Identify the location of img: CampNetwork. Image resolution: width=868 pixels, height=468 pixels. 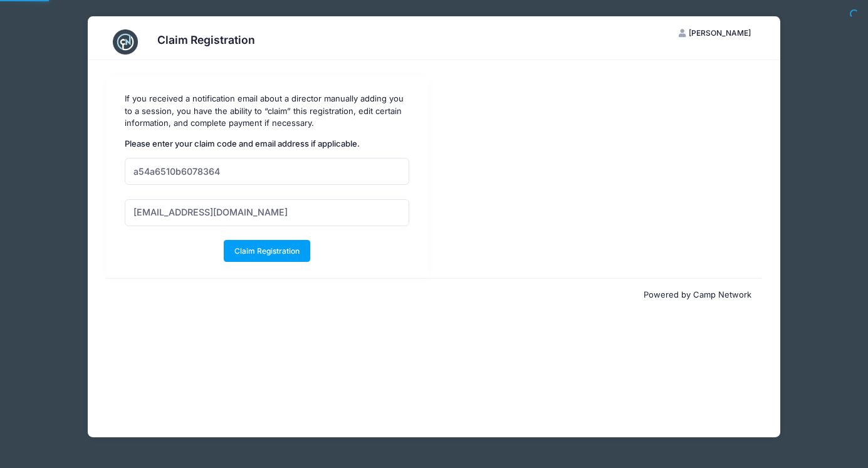
(125, 42).